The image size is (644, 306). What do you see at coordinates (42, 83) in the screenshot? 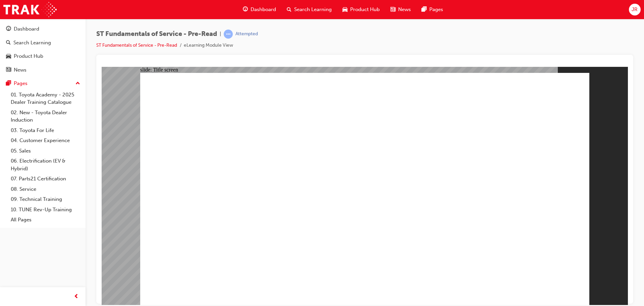
I see `button: Pages` at bounding box center [42, 83].